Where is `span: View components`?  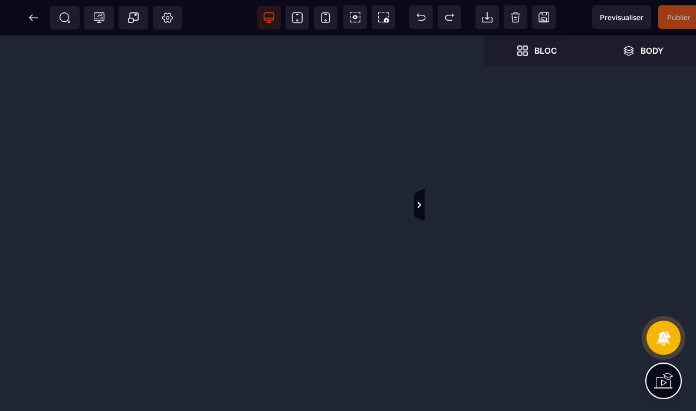
span: View components is located at coordinates (355, 17).